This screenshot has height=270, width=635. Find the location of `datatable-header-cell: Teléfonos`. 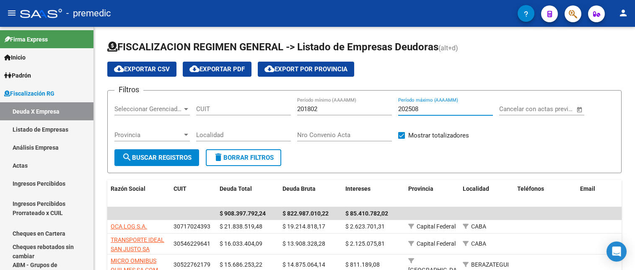

datatable-header-cell: Teléfonos is located at coordinates (545, 194).